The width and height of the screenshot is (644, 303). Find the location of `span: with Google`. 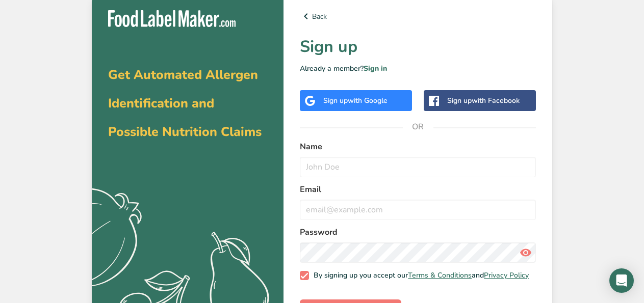

span: with Google is located at coordinates (368, 101).